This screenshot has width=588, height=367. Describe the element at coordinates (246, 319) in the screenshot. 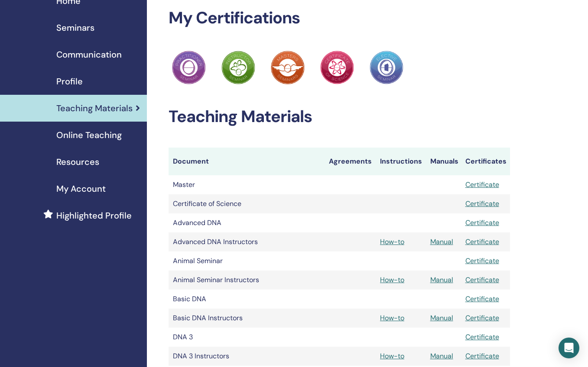

I see `td: Basic DNA Instructors` at that location.